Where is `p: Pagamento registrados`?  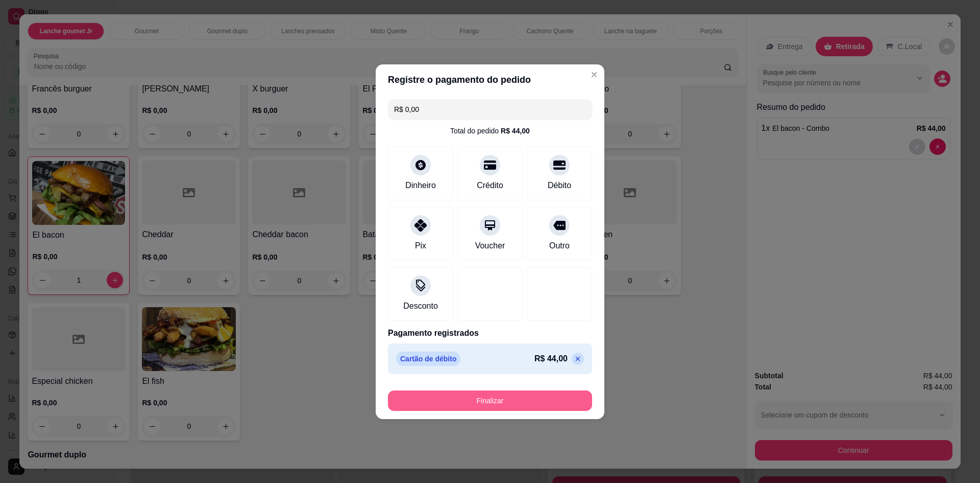
p: Pagamento registrados is located at coordinates (490, 333).